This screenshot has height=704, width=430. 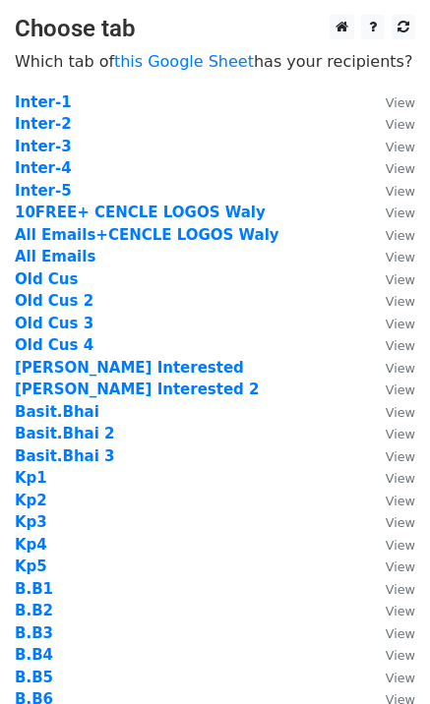 What do you see at coordinates (30, 478) in the screenshot?
I see `strong: Kp1` at bounding box center [30, 478].